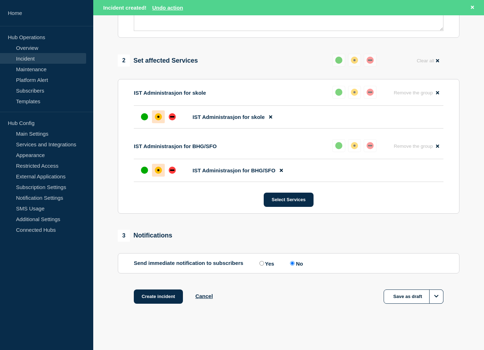 The image size is (484, 350). Describe the element at coordinates (125, 7) in the screenshot. I see `span: Incident created!` at that location.